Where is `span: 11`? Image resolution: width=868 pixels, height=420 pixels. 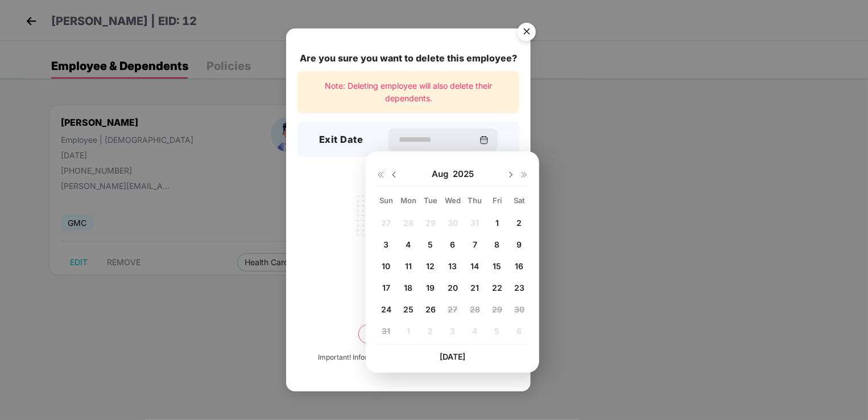
span: 11 is located at coordinates (408, 265).